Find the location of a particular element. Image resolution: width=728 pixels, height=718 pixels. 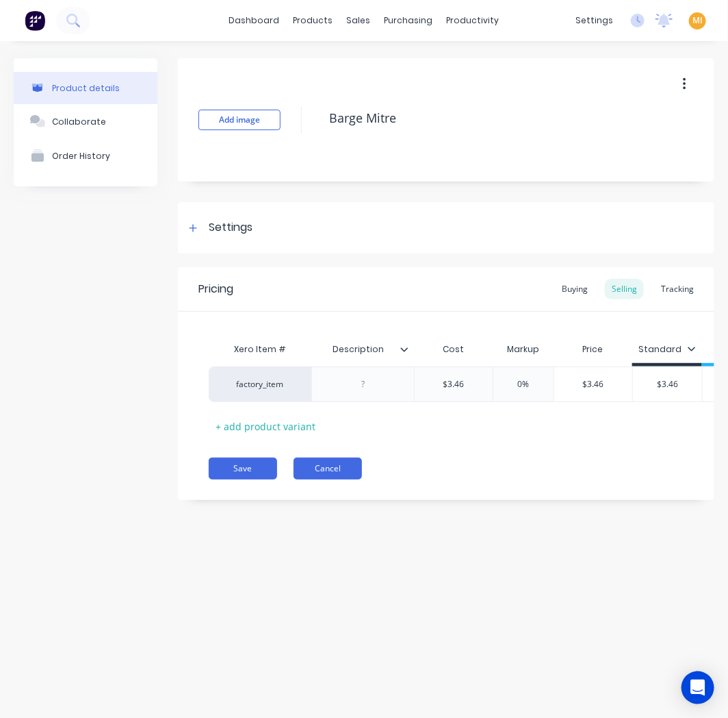

button: Collaborate is located at coordinates (85, 121).